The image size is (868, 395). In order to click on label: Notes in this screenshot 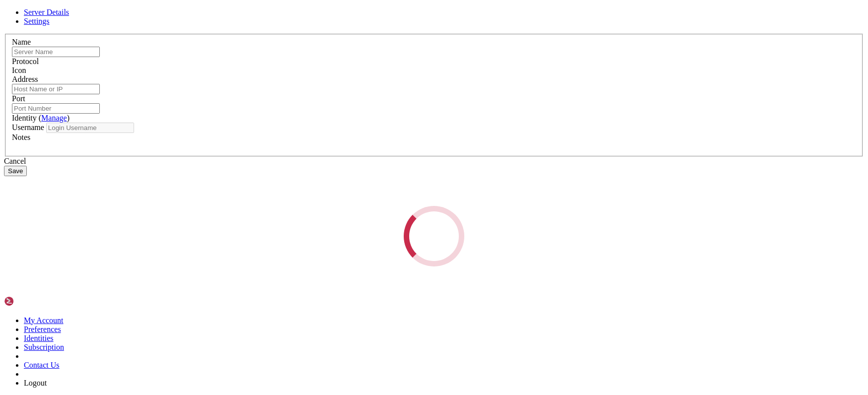, I will do `click(21, 137)`.